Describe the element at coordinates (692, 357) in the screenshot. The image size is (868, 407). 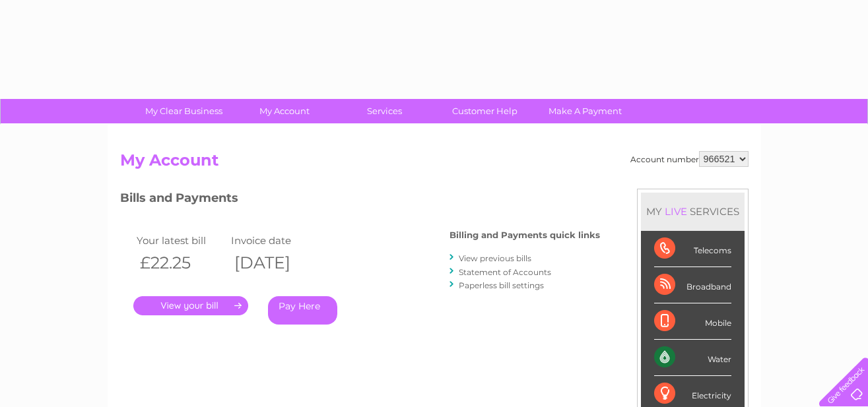
I see `div: Water` at that location.